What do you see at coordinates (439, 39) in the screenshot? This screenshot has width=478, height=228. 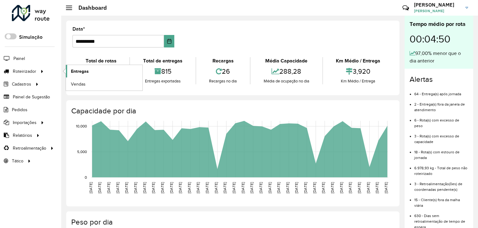 I see `div: 00:04:50` at bounding box center [439, 39].